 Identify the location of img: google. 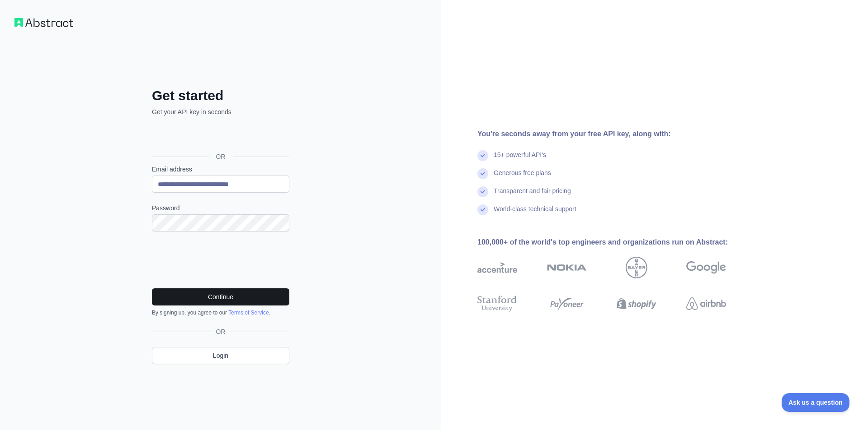
(706, 268).